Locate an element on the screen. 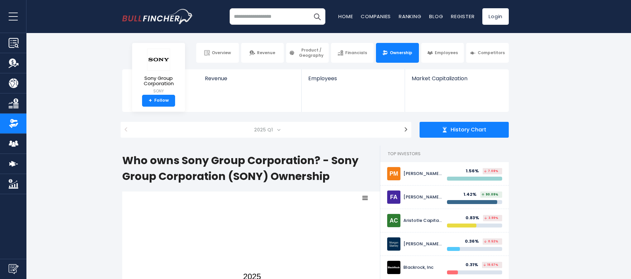 This screenshot has height=279, width=631. a: Competitors is located at coordinates (487, 53).